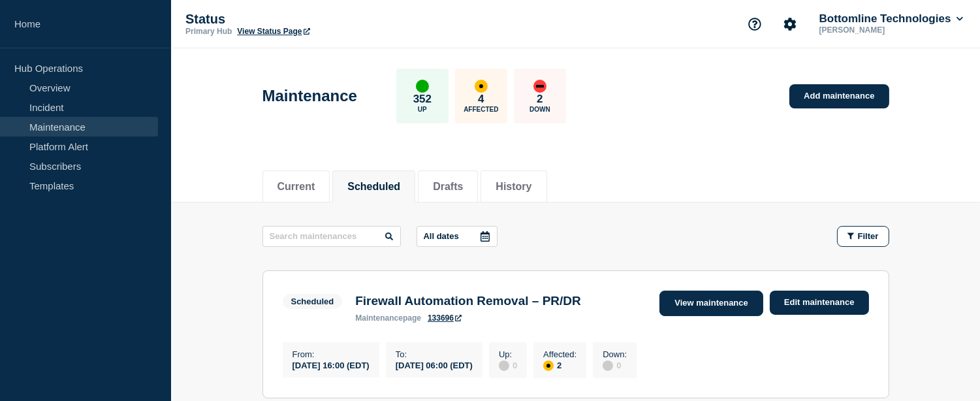 The height and width of the screenshot is (401, 980). I want to click on h3: Firewall Automation Removal – PR/DR, so click(468, 301).